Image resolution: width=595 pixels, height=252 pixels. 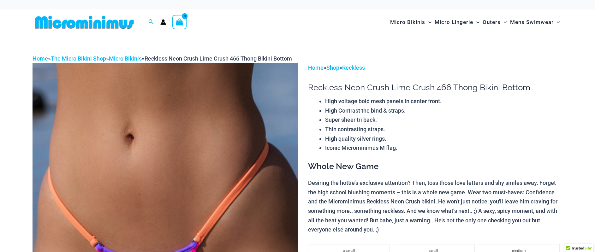 I want to click on a: Micro LingerieMenu ToggleMenu Toggle, so click(x=457, y=22).